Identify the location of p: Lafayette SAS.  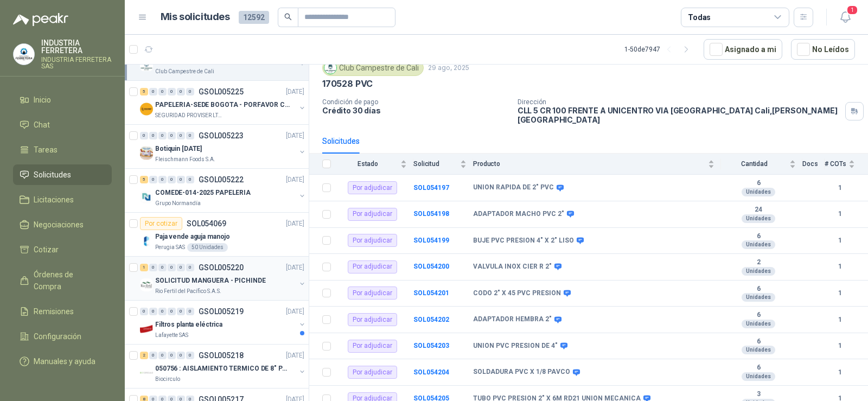
(171, 335).